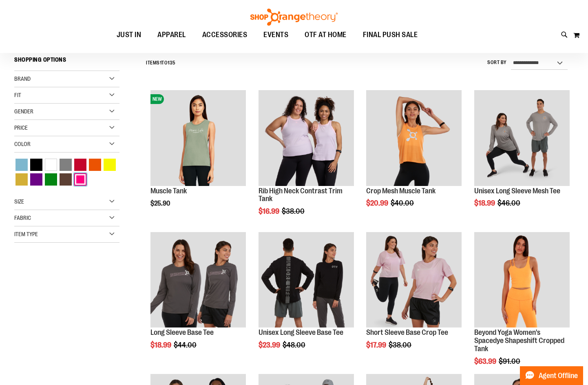 The width and height of the screenshot is (588, 385). What do you see at coordinates (301, 195) in the screenshot?
I see `a: Rib High Neck Contrast Trim Tank` at bounding box center [301, 195].